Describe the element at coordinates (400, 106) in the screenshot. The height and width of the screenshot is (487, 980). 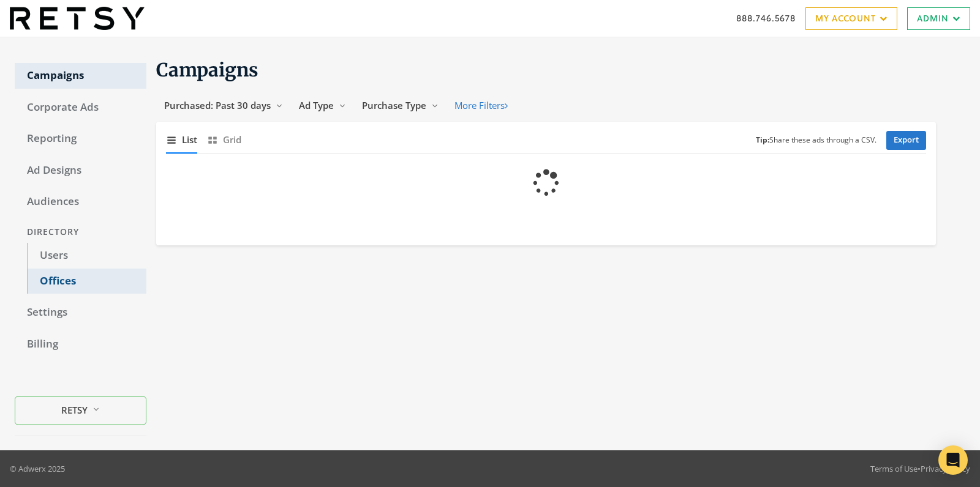
I see `button: Purchase Type` at that location.